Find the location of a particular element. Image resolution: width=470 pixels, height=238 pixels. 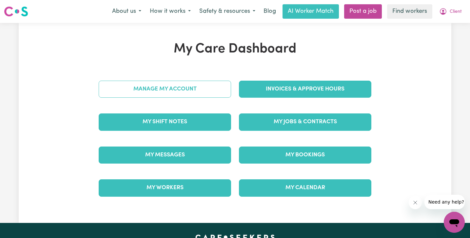

a: Find workers is located at coordinates (410, 11).